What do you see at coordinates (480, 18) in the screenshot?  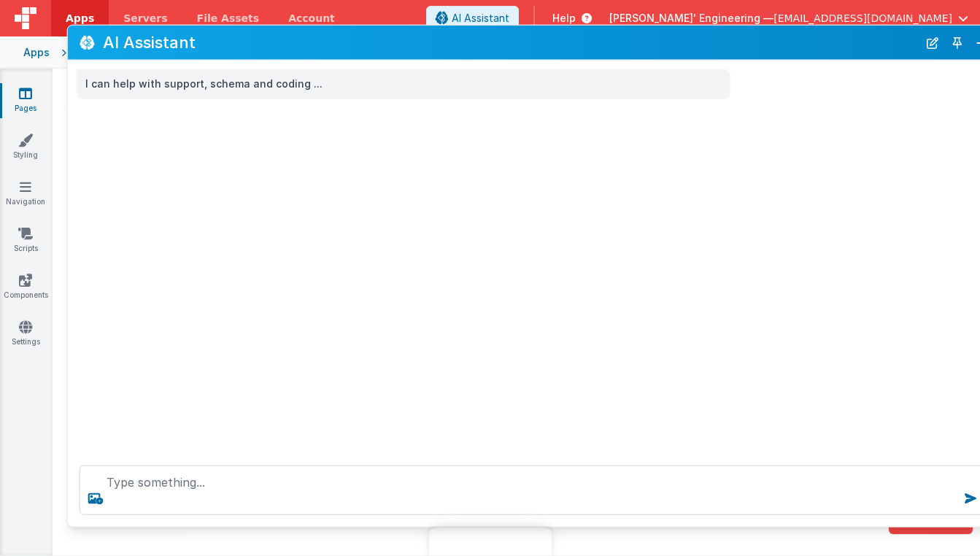 I see `span: AI Assistant` at bounding box center [480, 18].